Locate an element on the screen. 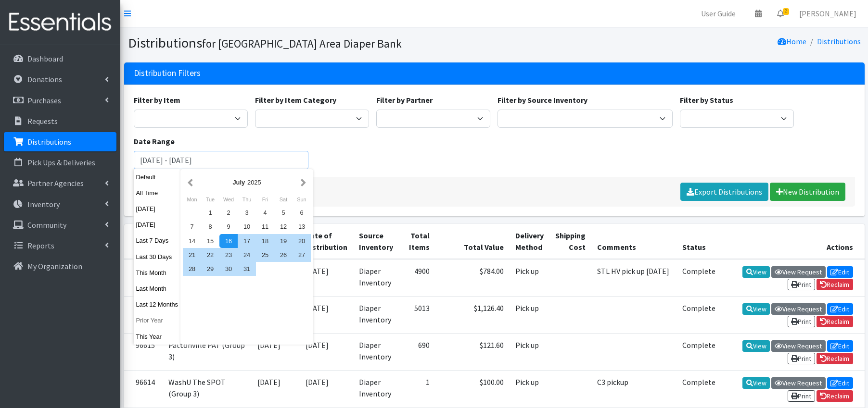 This screenshot has height=408, width=868. div: 15 is located at coordinates (211, 241).